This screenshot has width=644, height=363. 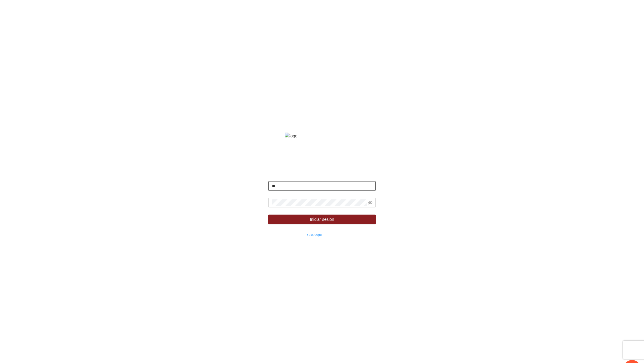 What do you see at coordinates (322, 219) in the screenshot?
I see `button: Iniciar sesión` at bounding box center [322, 219].